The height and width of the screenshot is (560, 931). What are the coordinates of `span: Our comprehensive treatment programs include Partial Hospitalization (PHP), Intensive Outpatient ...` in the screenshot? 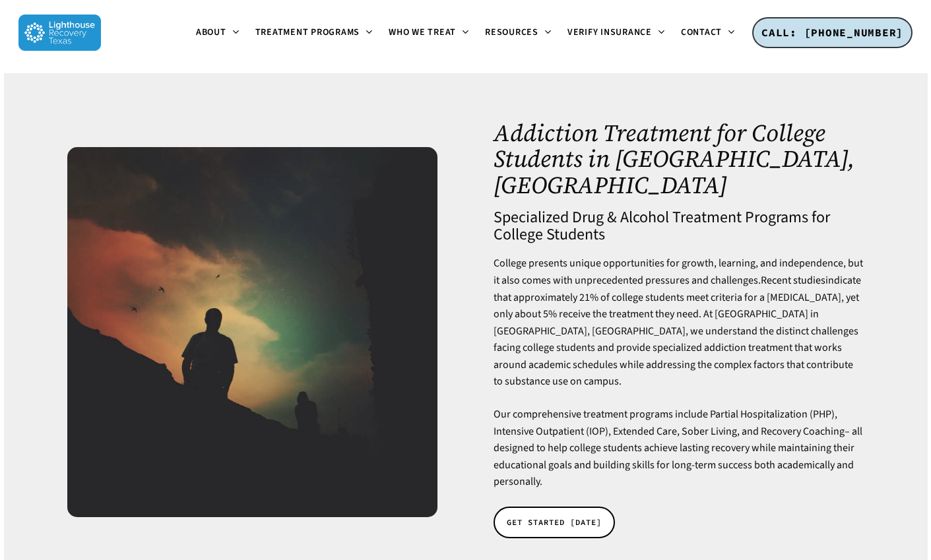 It's located at (677, 448).